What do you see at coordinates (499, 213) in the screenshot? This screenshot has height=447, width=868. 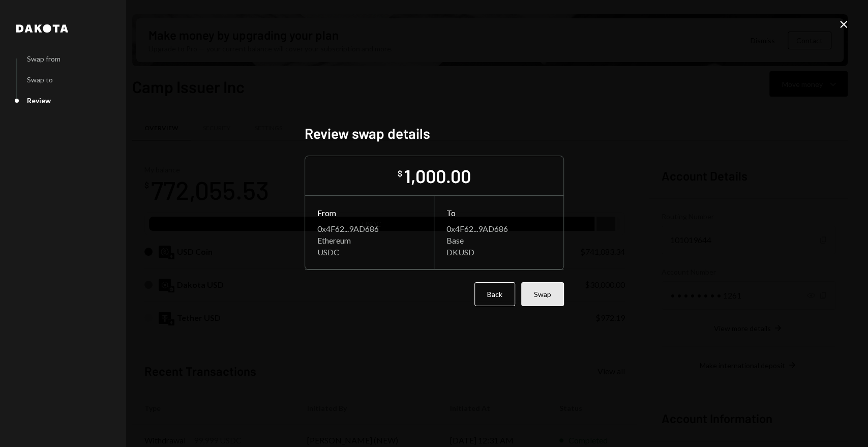 I see `div: To` at bounding box center [499, 213].